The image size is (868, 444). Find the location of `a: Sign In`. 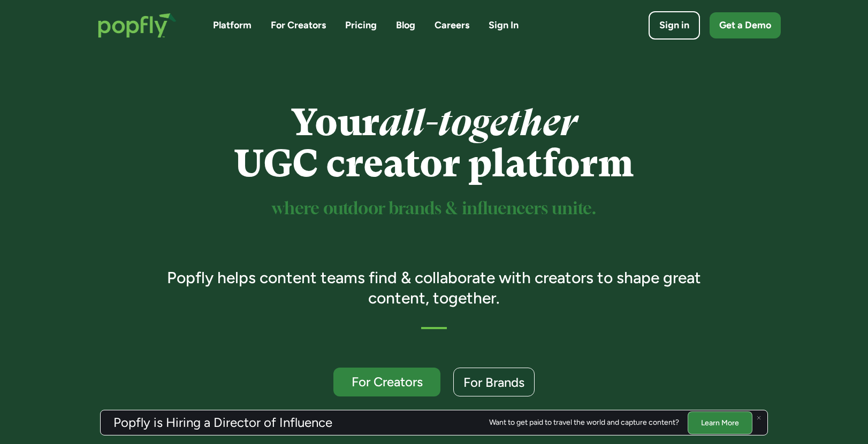

a: Sign In is located at coordinates (503, 25).